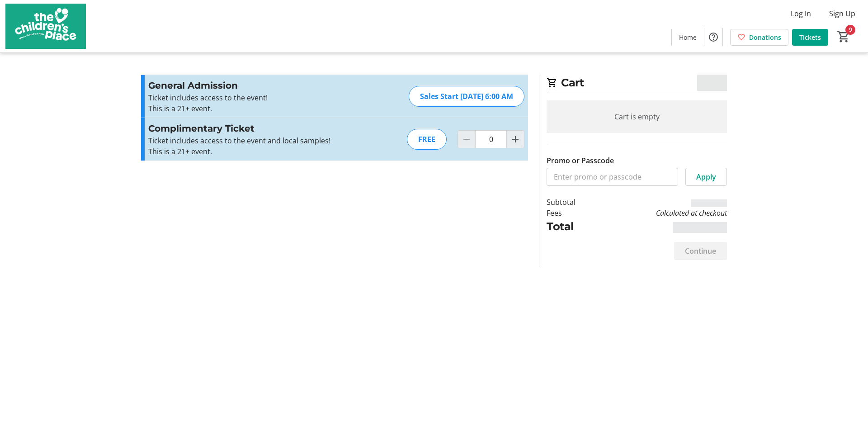 This screenshot has width=868, height=431. I want to click on span: $0.00, so click(712, 83).